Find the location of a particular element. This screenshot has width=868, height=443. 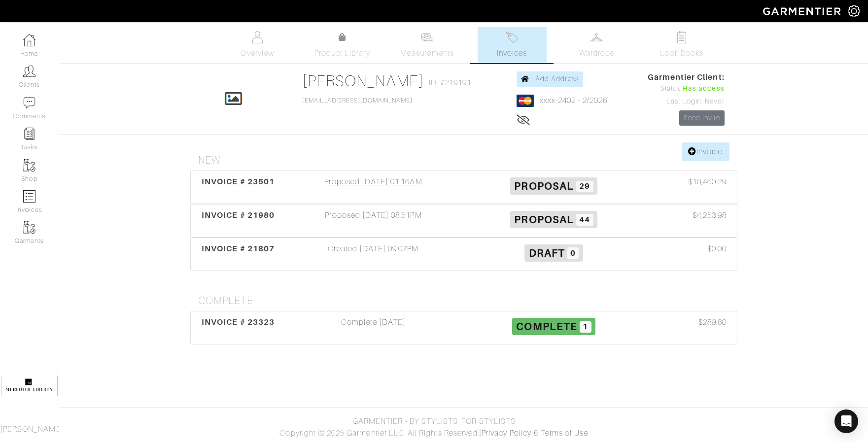

img: clients-icon-6bae9207a08558b7cb47a8932f037763ab4055f8c8b6bfacd5dc20c3e0201464.png is located at coordinates (29, 71).